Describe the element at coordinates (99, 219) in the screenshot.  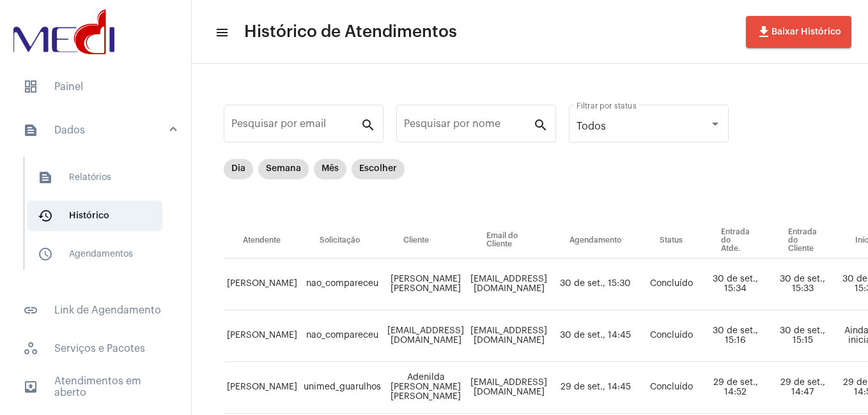
I see `div: sidenav iconDados` at that location.